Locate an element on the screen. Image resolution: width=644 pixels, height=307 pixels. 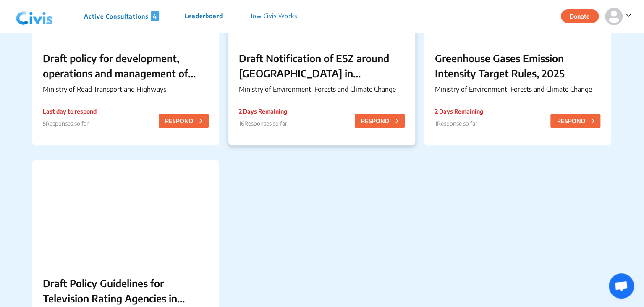
p: 16 is located at coordinates (263, 123).